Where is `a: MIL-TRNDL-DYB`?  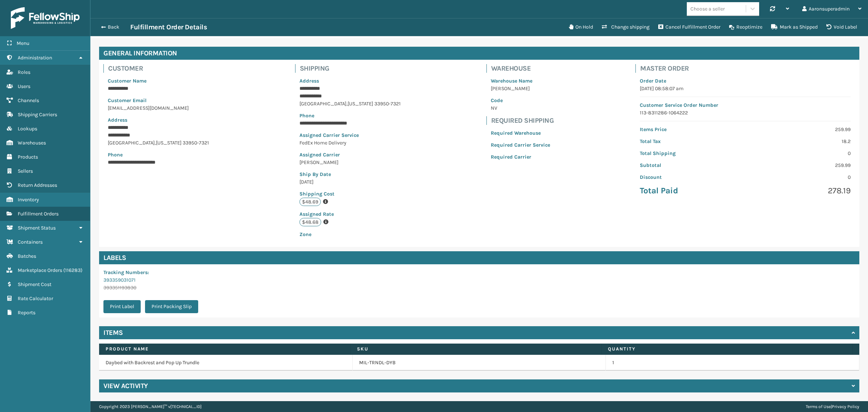
a: MIL-TRNDL-DYB is located at coordinates (377, 363).